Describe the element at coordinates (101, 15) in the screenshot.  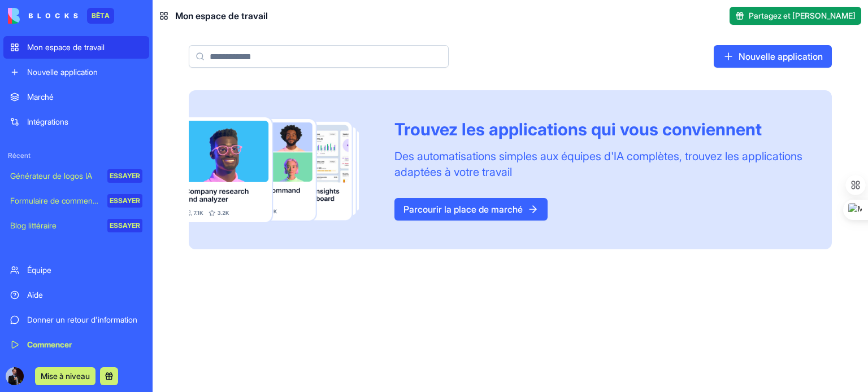
I see `font: BÊTA` at that location.